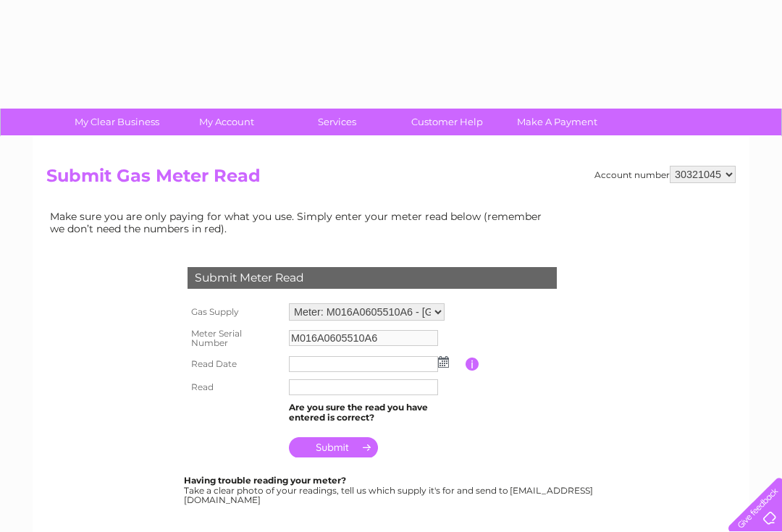 This screenshot has width=782, height=532. I want to click on a: Customer Help, so click(447, 121).